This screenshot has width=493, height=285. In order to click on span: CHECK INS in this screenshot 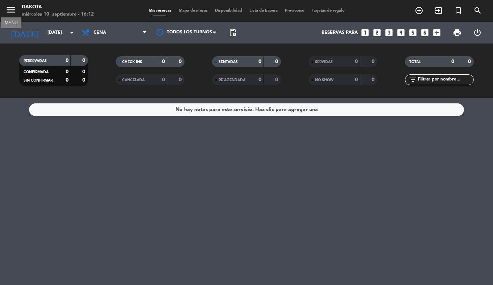, I will do `click(132, 62)`.